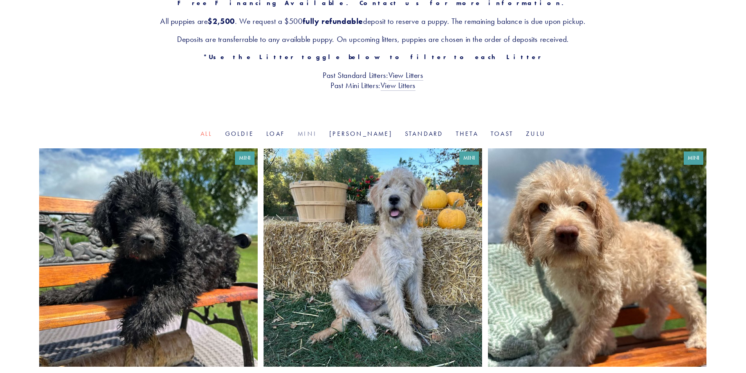 The width and height of the screenshot is (746, 373). I want to click on strong: $2,500, so click(221, 21).